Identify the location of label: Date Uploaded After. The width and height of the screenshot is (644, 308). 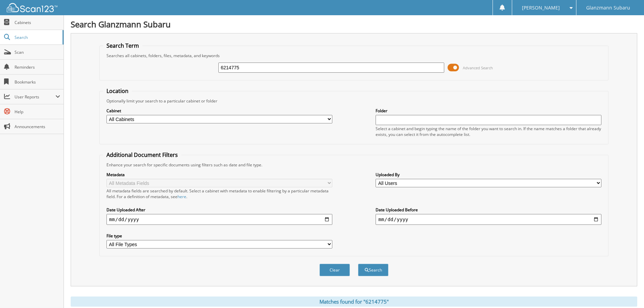
(220, 210).